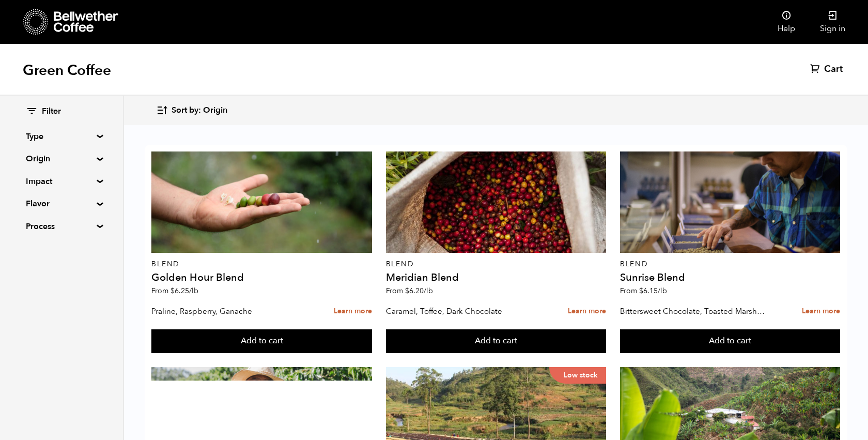 The height and width of the screenshot is (440, 868). I want to click on a: Cart, so click(828, 69).